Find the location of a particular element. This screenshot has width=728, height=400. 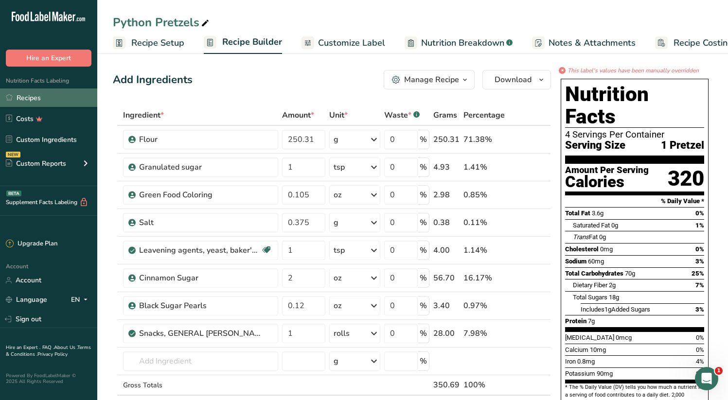

span: Total Carbohydrates is located at coordinates (594, 273).